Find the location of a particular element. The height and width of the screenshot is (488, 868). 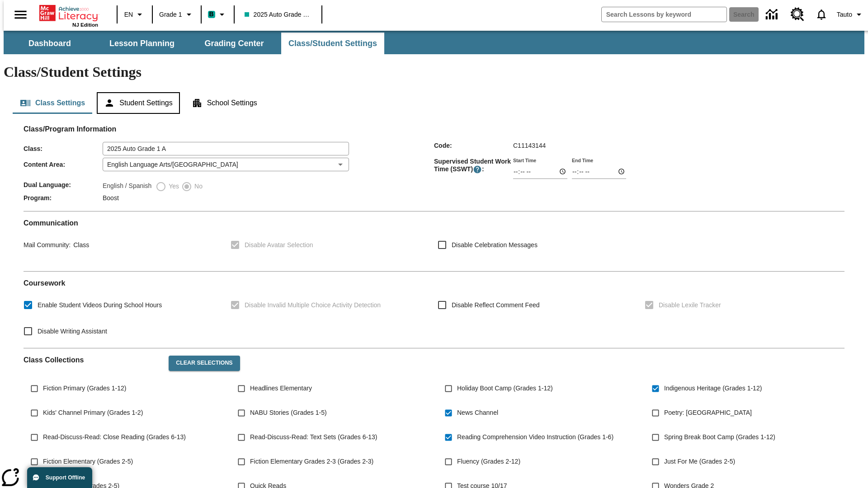

span: Class/Student Settings is located at coordinates (332, 43).